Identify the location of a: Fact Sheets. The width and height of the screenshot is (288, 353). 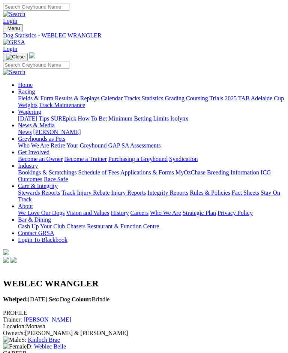
(245, 193).